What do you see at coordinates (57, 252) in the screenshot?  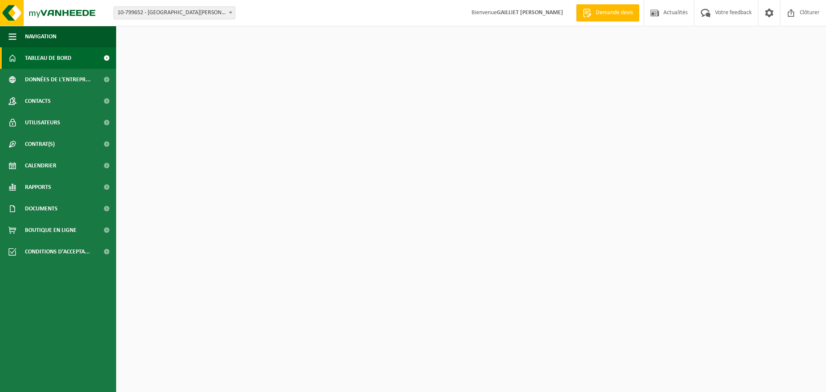 I see `span: Conditions d'accepta...` at bounding box center [57, 252].